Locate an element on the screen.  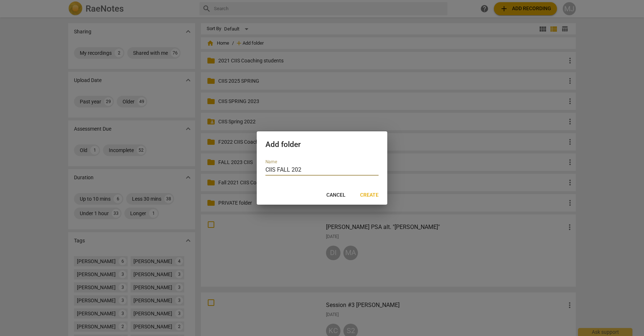
label: Name is located at coordinates (271, 162).